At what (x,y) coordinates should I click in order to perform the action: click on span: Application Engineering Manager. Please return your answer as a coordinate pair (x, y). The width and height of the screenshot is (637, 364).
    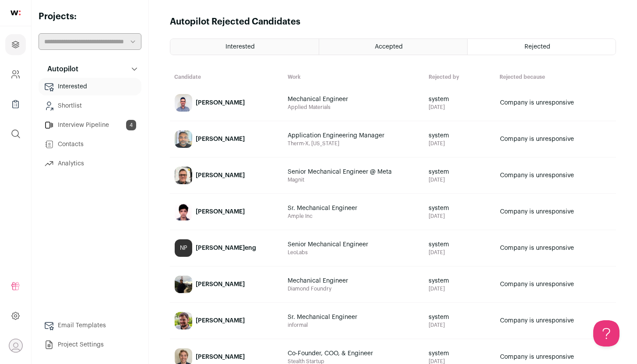
    Looking at the image, I should click on (340, 136).